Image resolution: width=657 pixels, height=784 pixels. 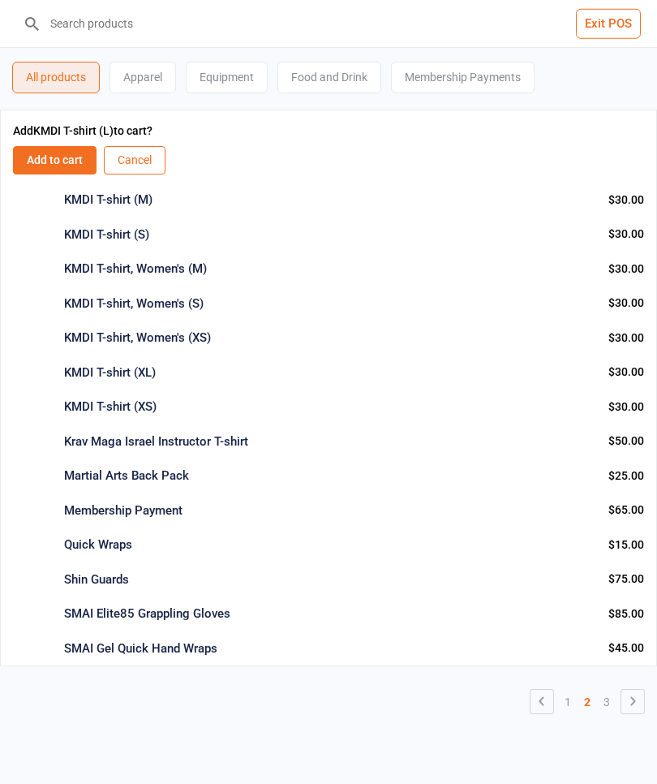 What do you see at coordinates (329, 234) in the screenshot?
I see `div: KMDI T-shirt (S)` at bounding box center [329, 234].